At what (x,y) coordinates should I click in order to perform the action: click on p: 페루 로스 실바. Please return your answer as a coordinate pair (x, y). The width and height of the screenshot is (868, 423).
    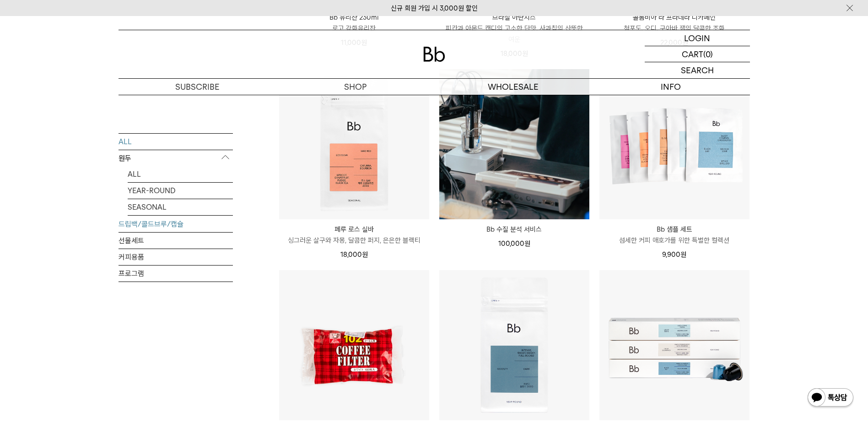
    Looking at the image, I should click on (354, 230).